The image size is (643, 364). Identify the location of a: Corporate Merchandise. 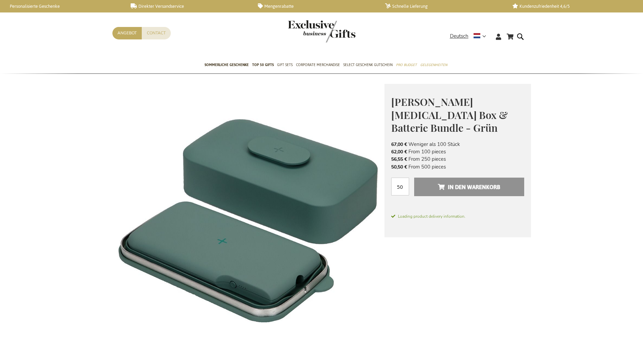
(318, 65).